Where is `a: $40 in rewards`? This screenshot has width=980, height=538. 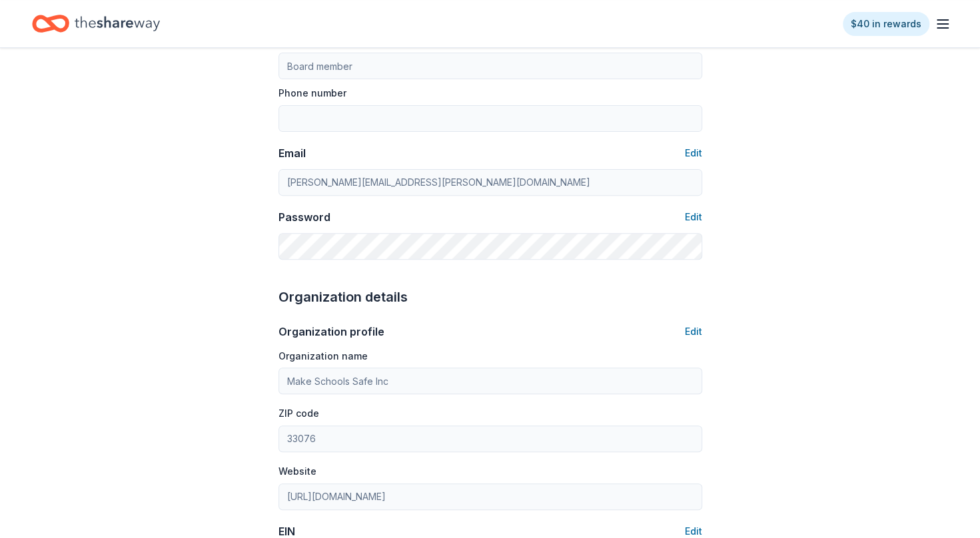 a: $40 in rewards is located at coordinates (886, 24).